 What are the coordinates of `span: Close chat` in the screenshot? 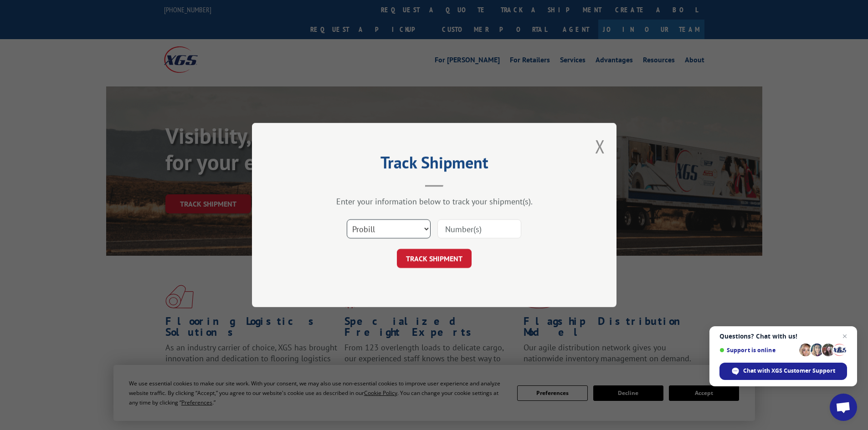 It's located at (844, 337).